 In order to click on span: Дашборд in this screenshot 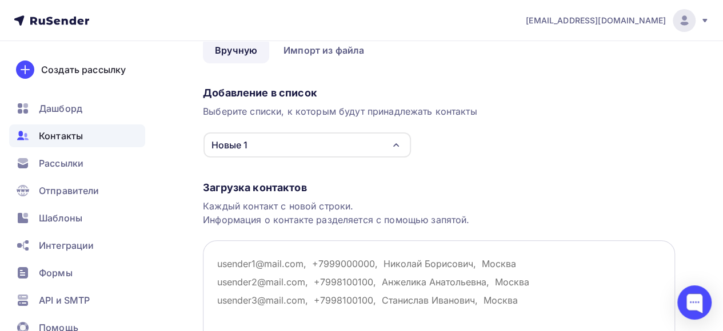, I will do `click(61, 109)`.